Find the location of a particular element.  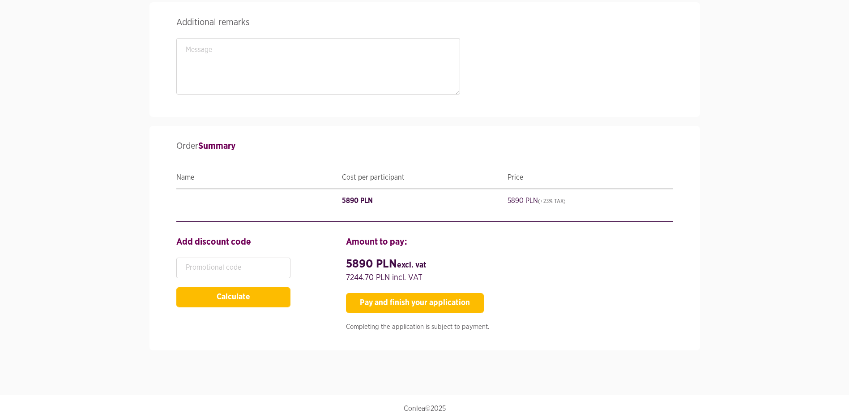

button: Pay and finish your application is located at coordinates (415, 303).